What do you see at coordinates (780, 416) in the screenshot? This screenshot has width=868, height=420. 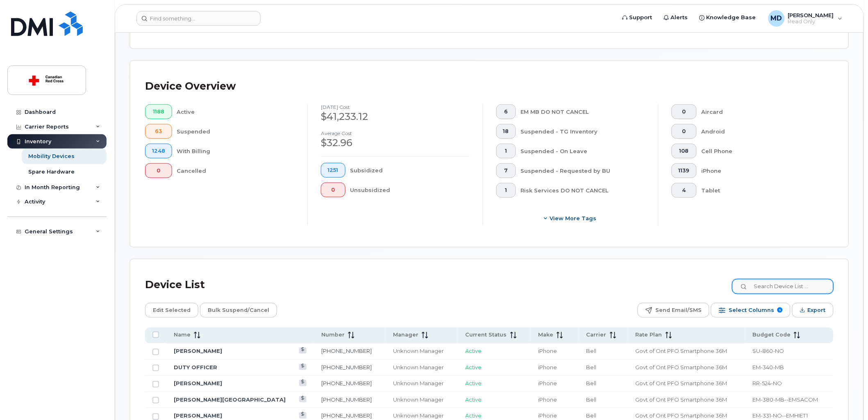 I see `span: EM-331-NO--EMHIET1` at bounding box center [780, 416].